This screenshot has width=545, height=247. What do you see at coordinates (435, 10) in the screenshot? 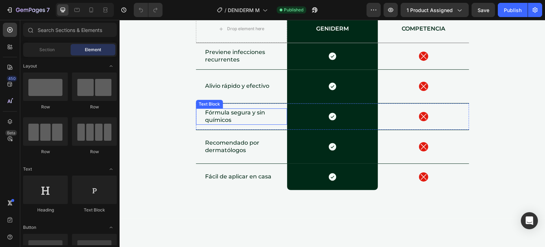
I see `button: 1 product assigned` at bounding box center [435, 10].